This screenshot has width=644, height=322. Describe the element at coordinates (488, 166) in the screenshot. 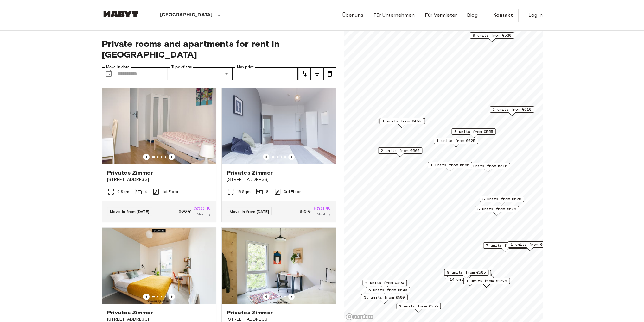

I see `span: 2 units from €510` at that location.